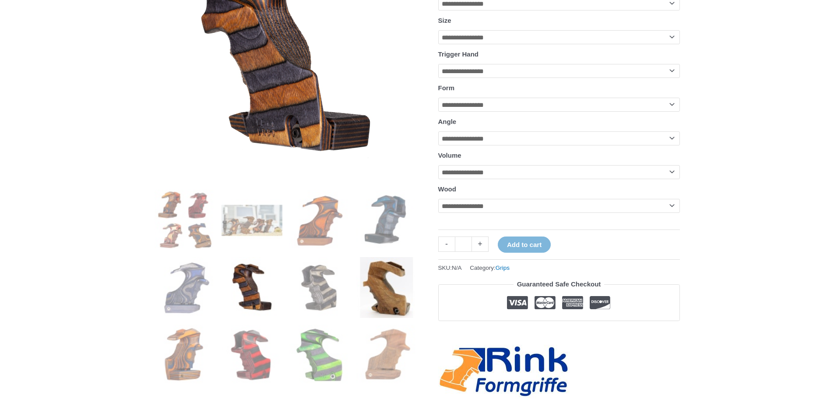  I want to click on img: Rink Air Pistol Grip - Image 6, so click(252, 287).